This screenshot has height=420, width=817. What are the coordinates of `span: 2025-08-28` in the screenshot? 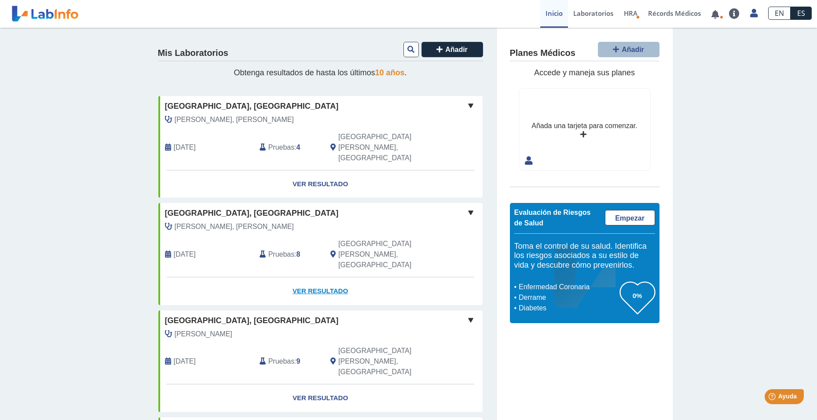 It's located at (185, 147).